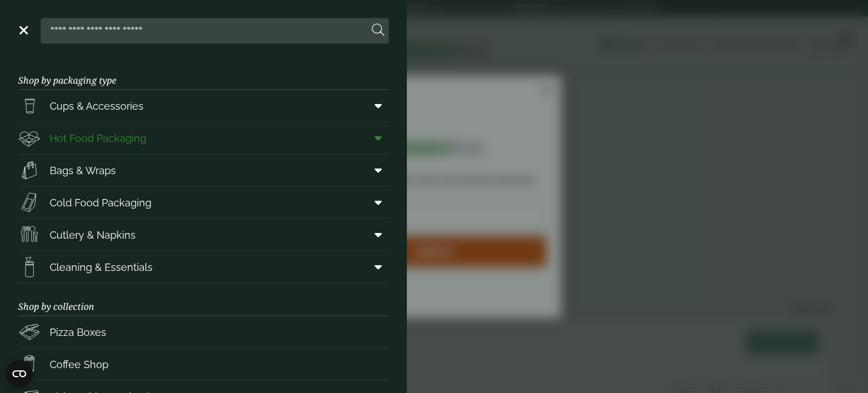  Describe the element at coordinates (204, 73) in the screenshot. I see `h3: Shop by packaging type` at that location.